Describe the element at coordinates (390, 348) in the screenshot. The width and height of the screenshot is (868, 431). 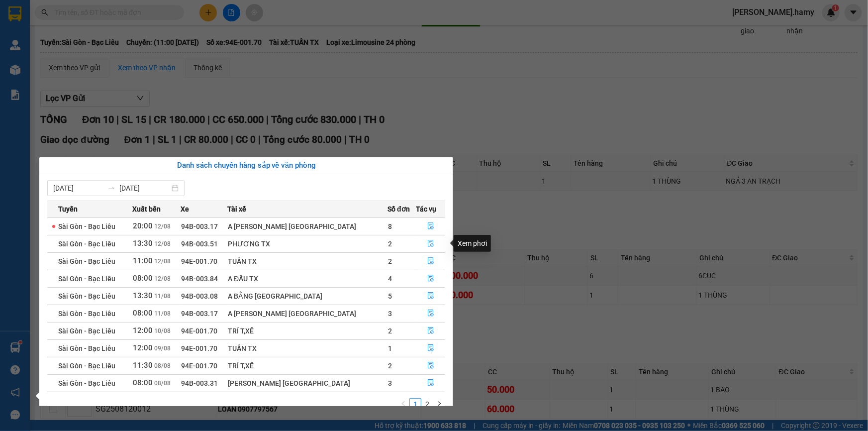
I see `span: 1` at that location.